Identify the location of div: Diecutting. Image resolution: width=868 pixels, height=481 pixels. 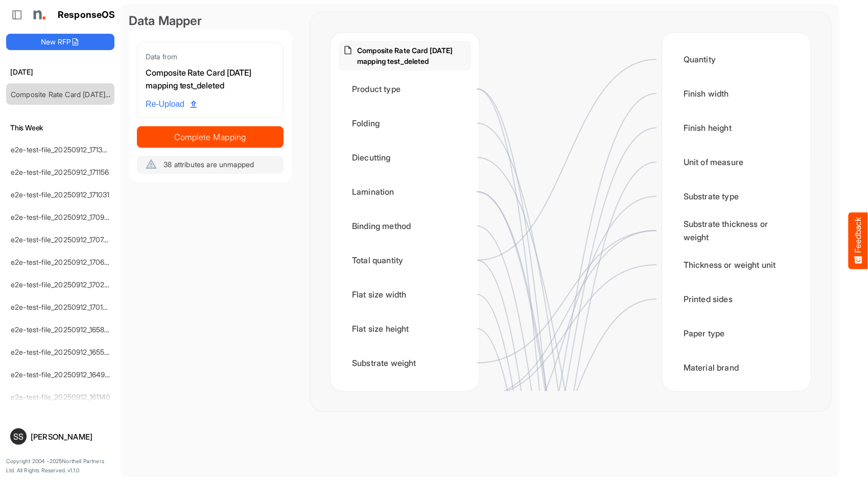
(405, 157).